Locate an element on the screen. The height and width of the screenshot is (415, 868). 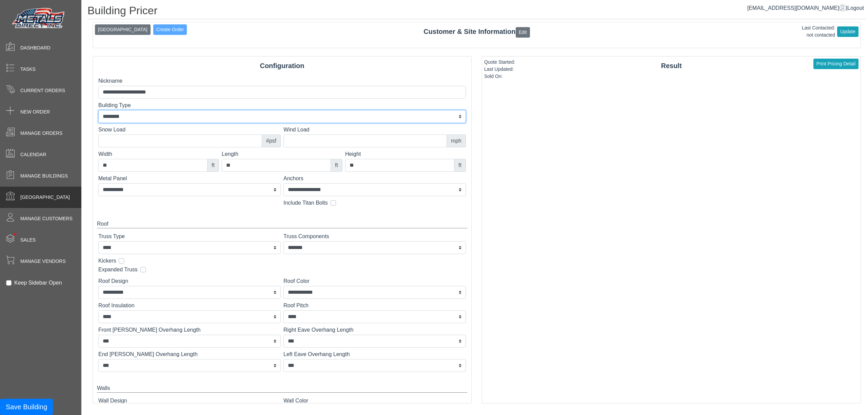
span: Manage Customers is located at coordinates (46, 218).